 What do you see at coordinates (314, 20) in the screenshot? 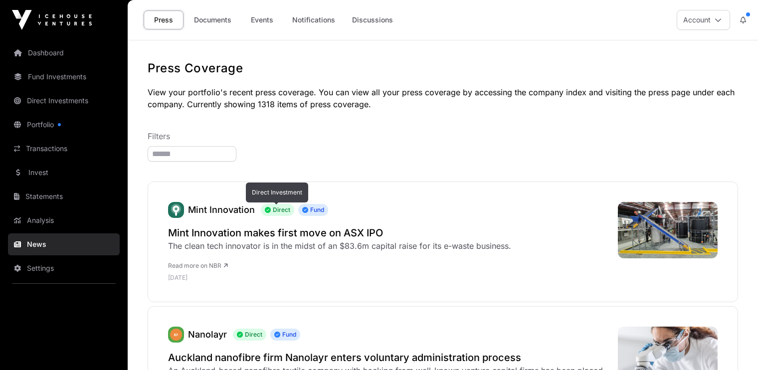
I see `a: Notifications` at bounding box center [314, 20].